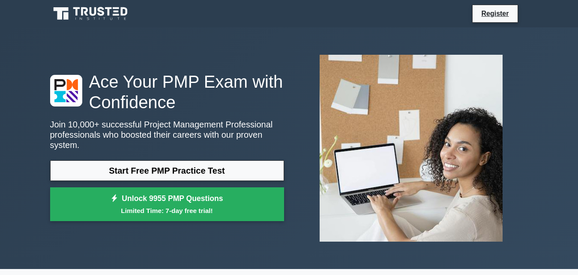 This screenshot has width=578, height=275. What do you see at coordinates (495, 13) in the screenshot?
I see `a: Register` at bounding box center [495, 13].